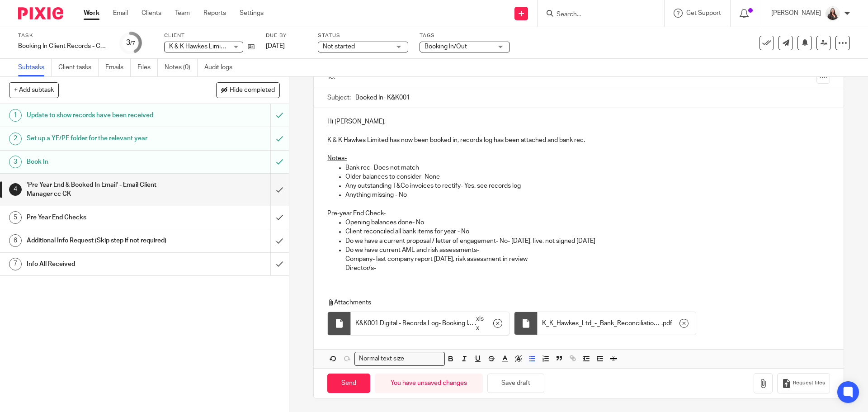  What do you see at coordinates (428, 383) in the screenshot?
I see `div: You have unsaved changes` at bounding box center [428, 383].